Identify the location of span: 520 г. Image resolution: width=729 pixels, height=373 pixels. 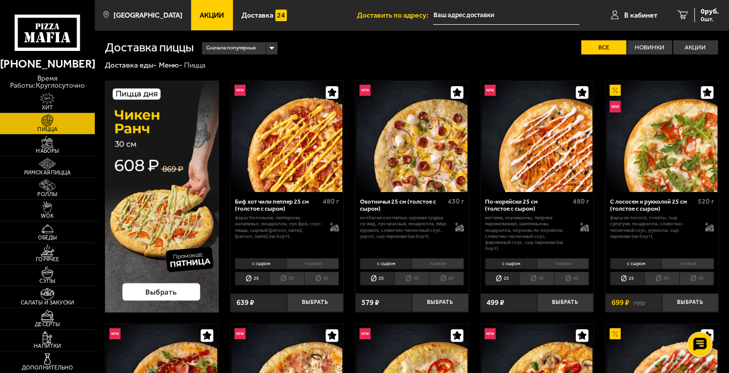
(705, 201).